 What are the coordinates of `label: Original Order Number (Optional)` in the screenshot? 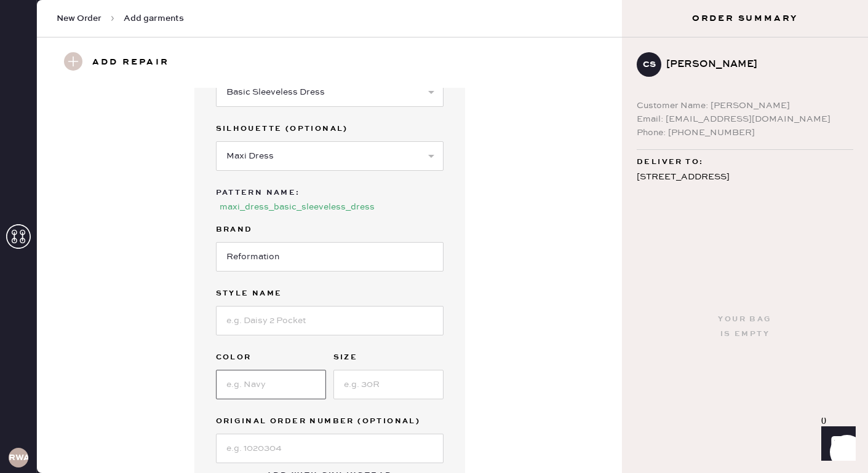 It's located at (329, 422).